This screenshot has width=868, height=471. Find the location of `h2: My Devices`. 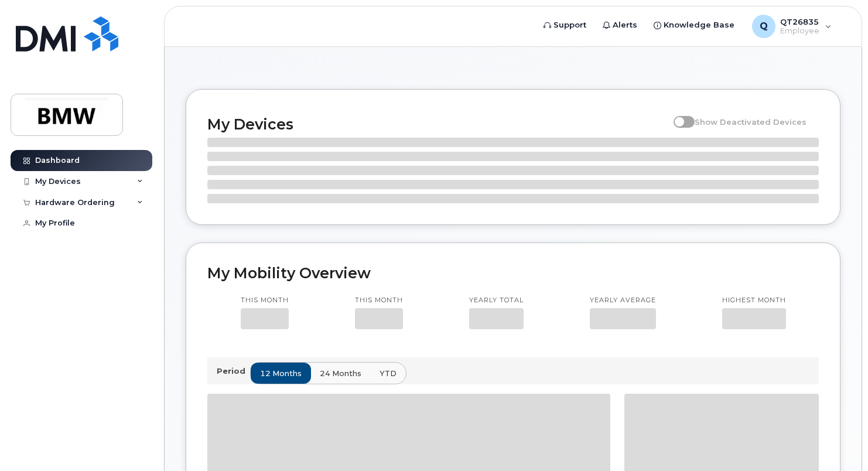

h2: My Devices is located at coordinates (438, 124).